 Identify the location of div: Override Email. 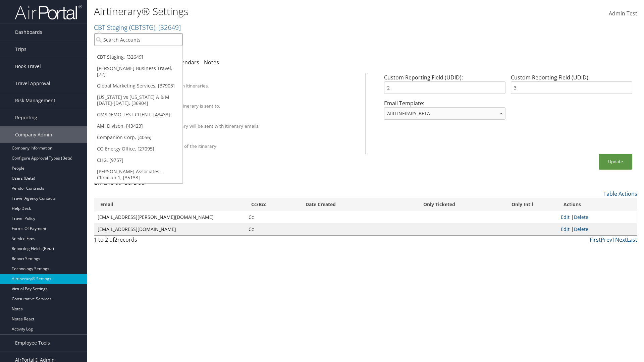
(241, 100).